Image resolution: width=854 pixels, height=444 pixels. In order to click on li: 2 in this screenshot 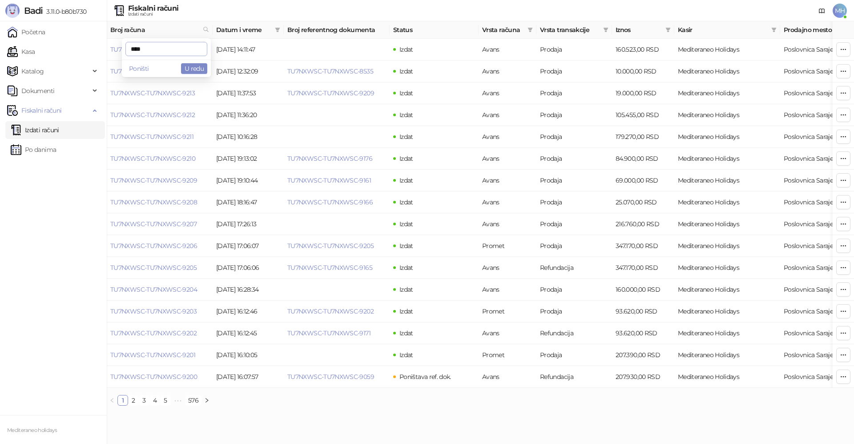, I will do `click(133, 400)`.